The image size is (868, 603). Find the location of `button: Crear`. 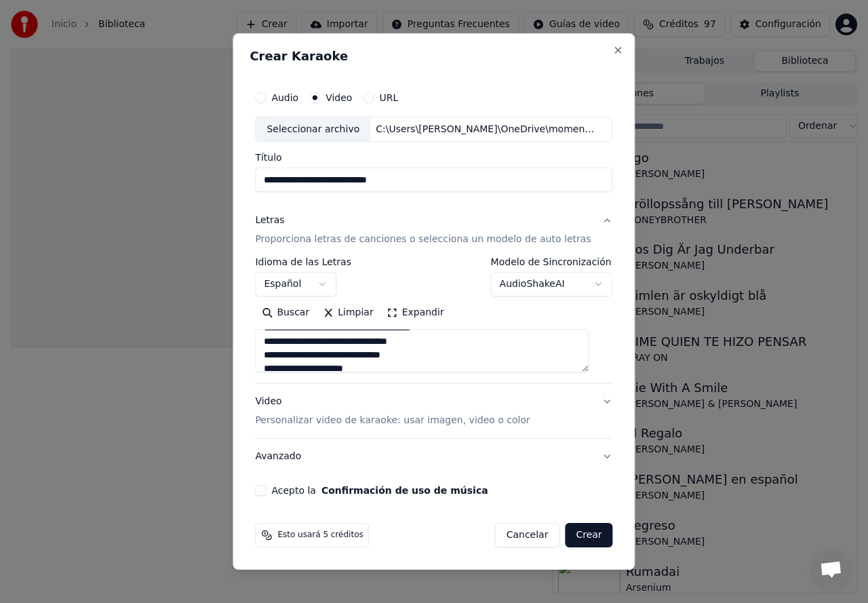

button: Crear is located at coordinates (588, 536).